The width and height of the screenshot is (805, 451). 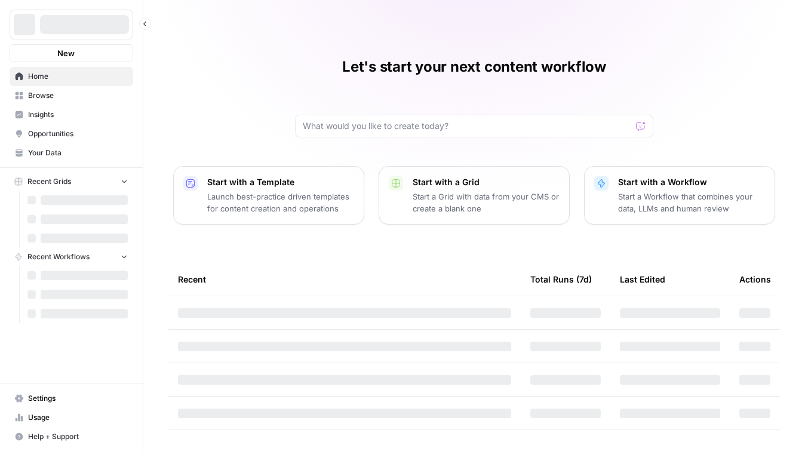 What do you see at coordinates (561, 279) in the screenshot?
I see `div: Total Runs (7d)` at bounding box center [561, 279].